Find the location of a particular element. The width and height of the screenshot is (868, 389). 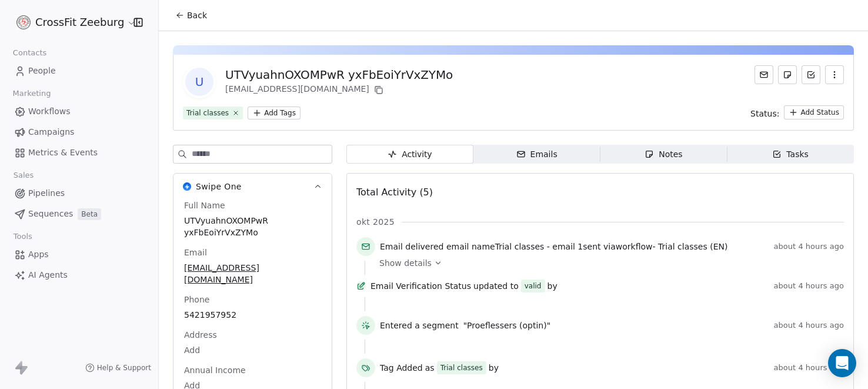

span: Metrics & Events is located at coordinates (63, 153).